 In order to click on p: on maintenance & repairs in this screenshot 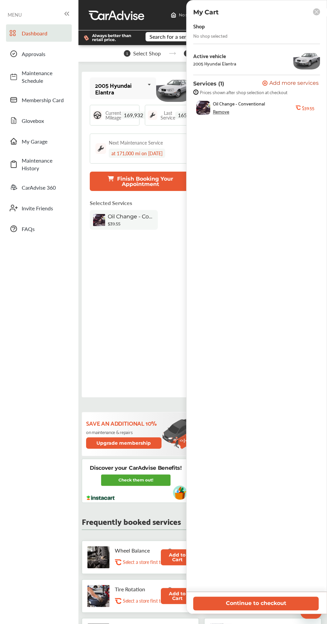, I will do `click(124, 432)`.